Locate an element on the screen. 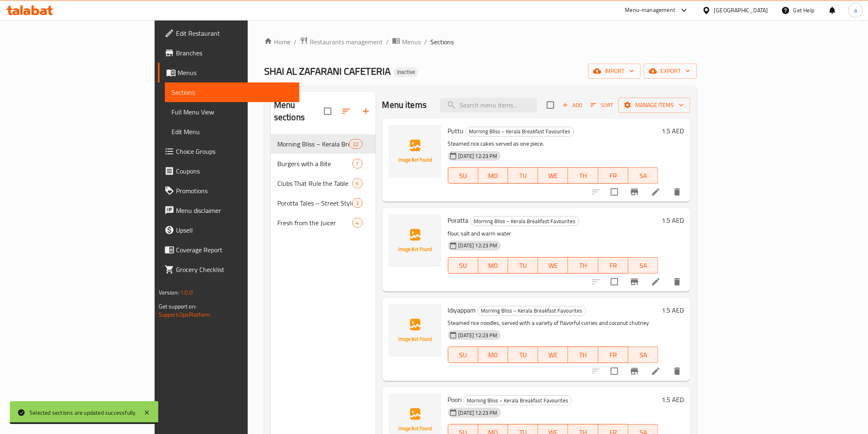  span: Version: is located at coordinates (169, 293).